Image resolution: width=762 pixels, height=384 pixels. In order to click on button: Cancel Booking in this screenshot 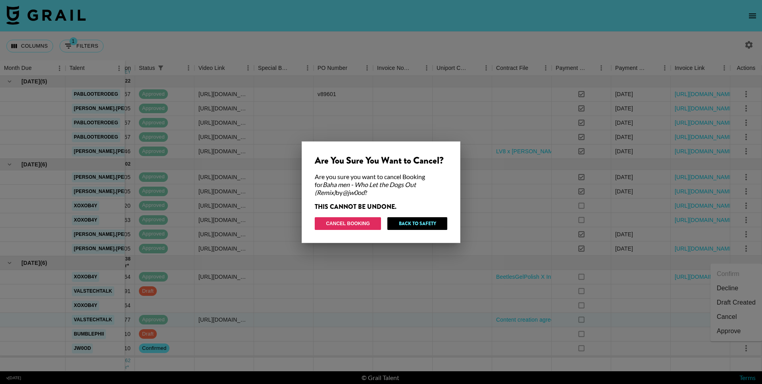, I will do `click(348, 223)`.